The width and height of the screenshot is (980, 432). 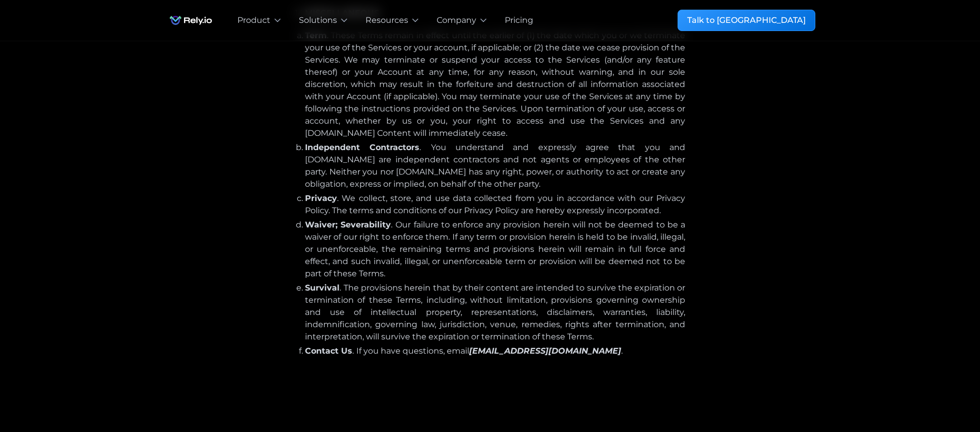 What do you see at coordinates (190, 20) in the screenshot?
I see `a: home` at bounding box center [190, 20].